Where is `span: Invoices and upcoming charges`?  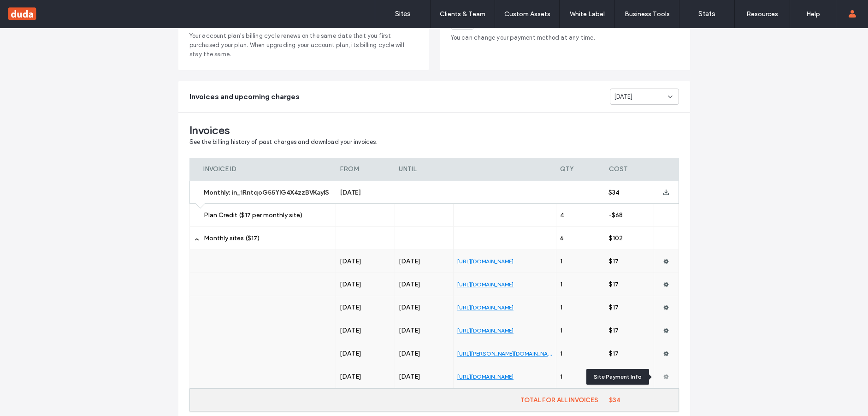
span: Invoices and upcoming charges is located at coordinates (245, 96).